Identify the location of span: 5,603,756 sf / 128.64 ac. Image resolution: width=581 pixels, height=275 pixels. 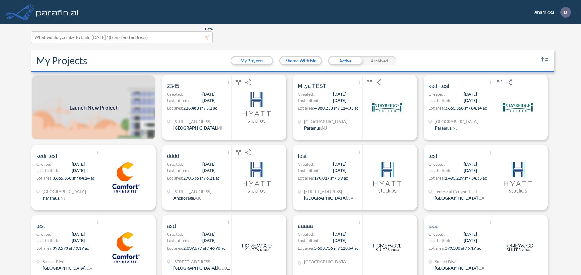
(336, 248).